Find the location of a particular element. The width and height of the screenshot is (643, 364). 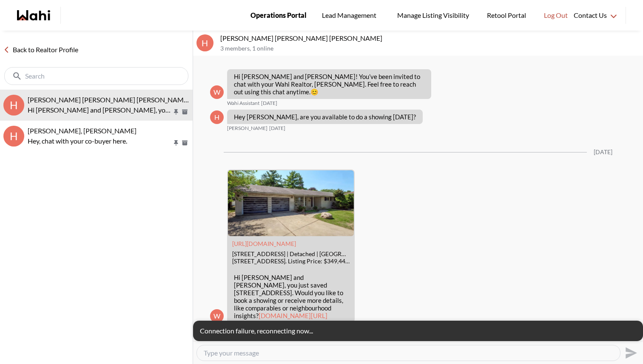

p: Hey, chat with your co-buyer here. is located at coordinates (100, 141).